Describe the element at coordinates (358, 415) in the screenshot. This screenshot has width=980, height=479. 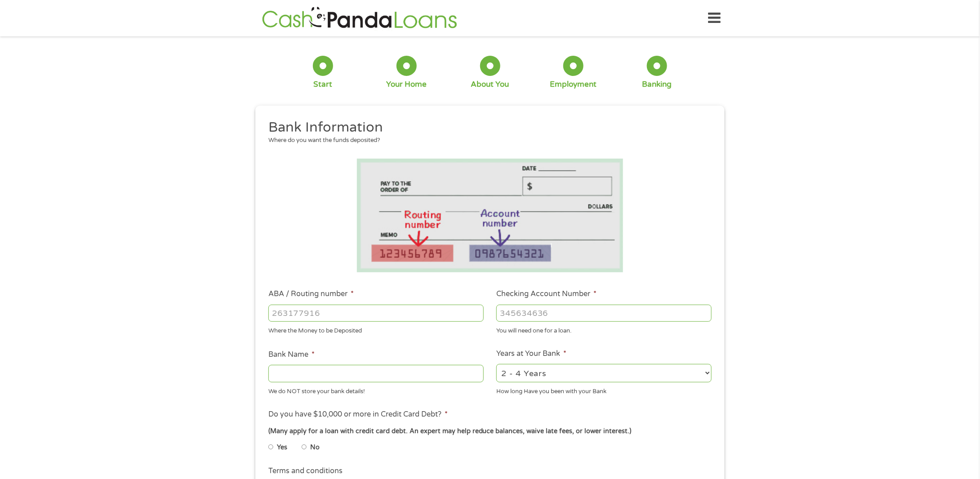
I see `label: Do you have $10,000 or more in Credit Card Debt?` at that location.